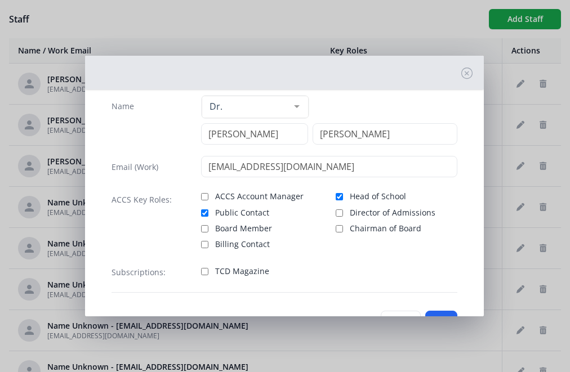  Describe the element at coordinates (204, 244) in the screenshot. I see `input: Billing Contact` at that location.